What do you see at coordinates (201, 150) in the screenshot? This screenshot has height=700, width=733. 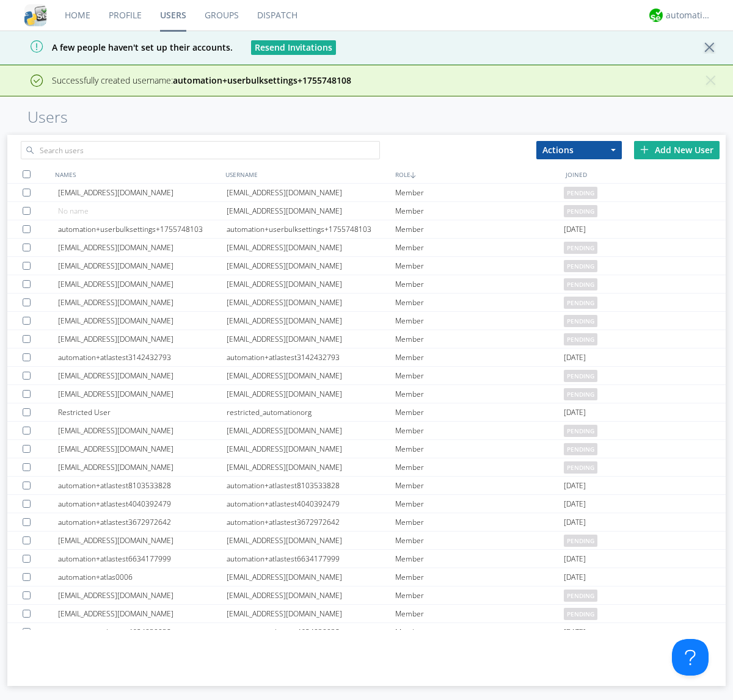 I see `input: Search users` at bounding box center [201, 150].